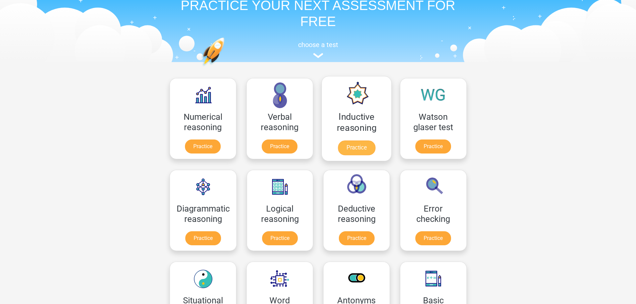 Image resolution: width=636 pixels, height=304 pixels. Describe the element at coordinates (318, 45) in the screenshot. I see `h5: choose a test` at that location.